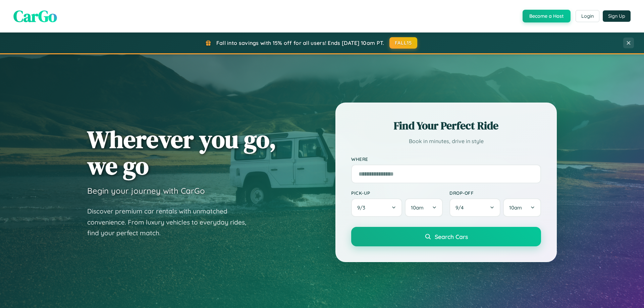  I want to click on label: Where, so click(446, 159).